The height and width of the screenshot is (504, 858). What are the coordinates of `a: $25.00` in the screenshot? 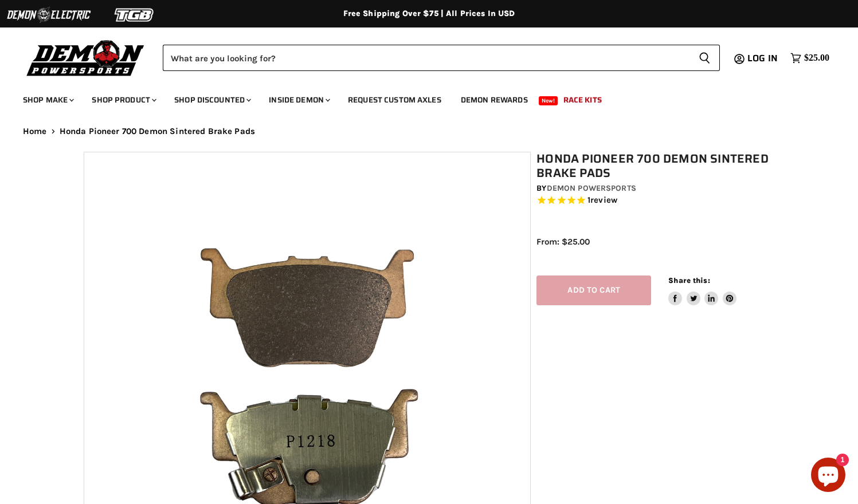 It's located at (810, 58).